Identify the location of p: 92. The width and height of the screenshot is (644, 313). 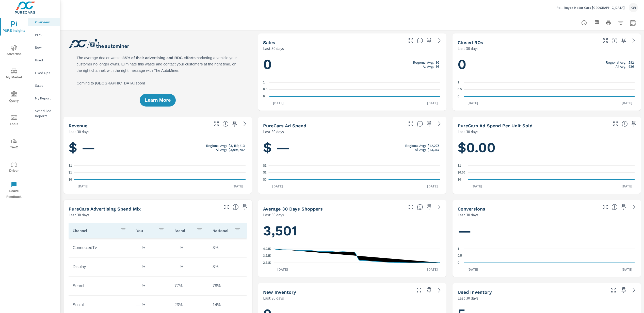
(437, 62).